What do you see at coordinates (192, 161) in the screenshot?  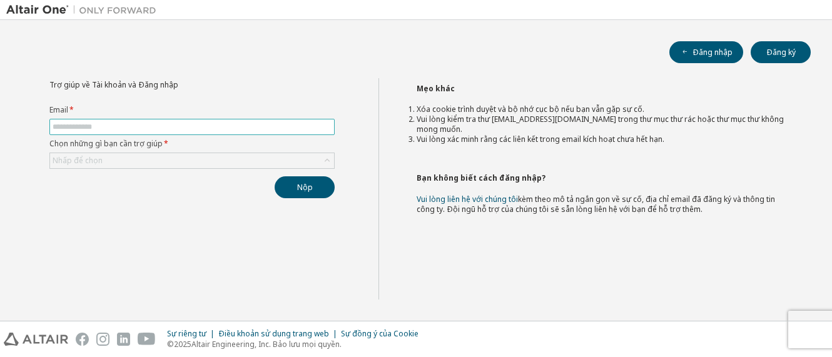 I see `div: Nhấp để chọn` at bounding box center [192, 161].